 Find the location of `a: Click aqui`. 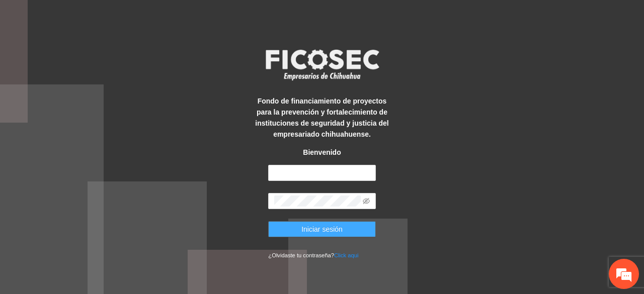

a: Click aqui is located at coordinates (346, 255).